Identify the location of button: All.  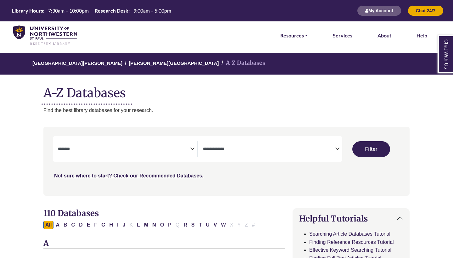
(48, 225).